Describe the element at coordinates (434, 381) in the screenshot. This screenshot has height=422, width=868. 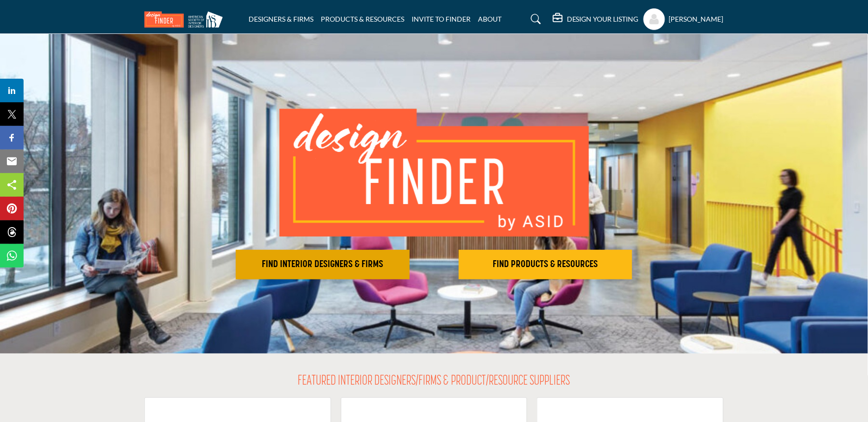
I see `h2: FEATURED INTERIOR DESIGNERS/FIRMS & PRODUCT/RESOURCE SUPPLIERS` at that location.